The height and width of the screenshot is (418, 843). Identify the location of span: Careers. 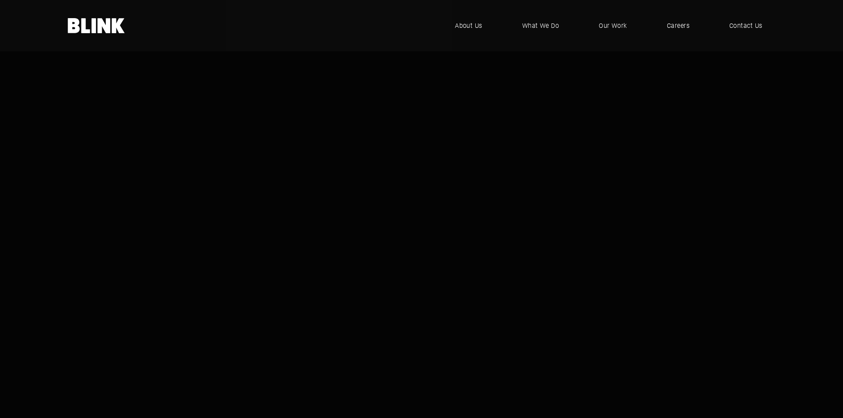
(678, 26).